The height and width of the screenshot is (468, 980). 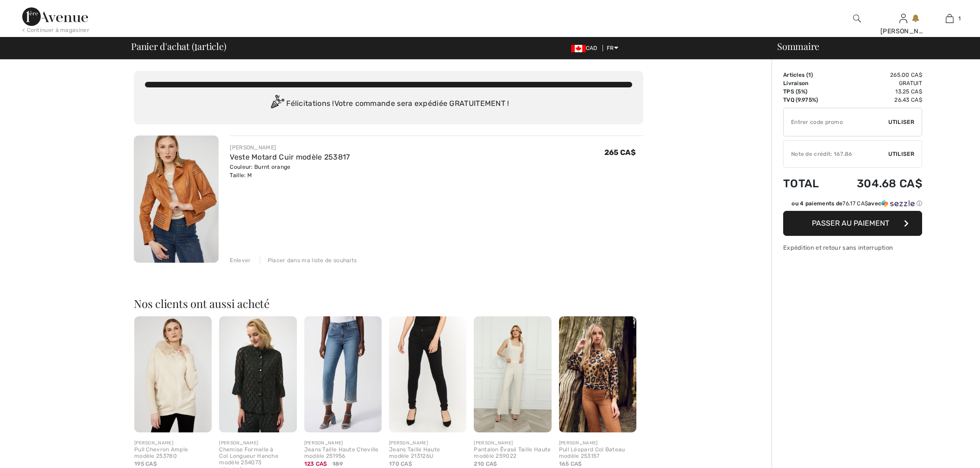 What do you see at coordinates (877, 100) in the screenshot?
I see `td: 26.43 CA$` at bounding box center [877, 100].